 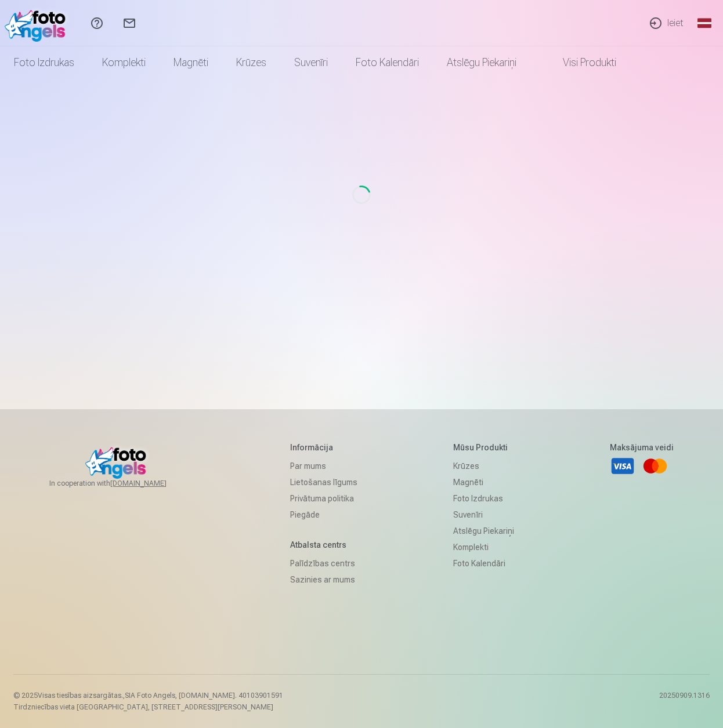 What do you see at coordinates (38, 23) in the screenshot?
I see `img: /fa1` at bounding box center [38, 23].